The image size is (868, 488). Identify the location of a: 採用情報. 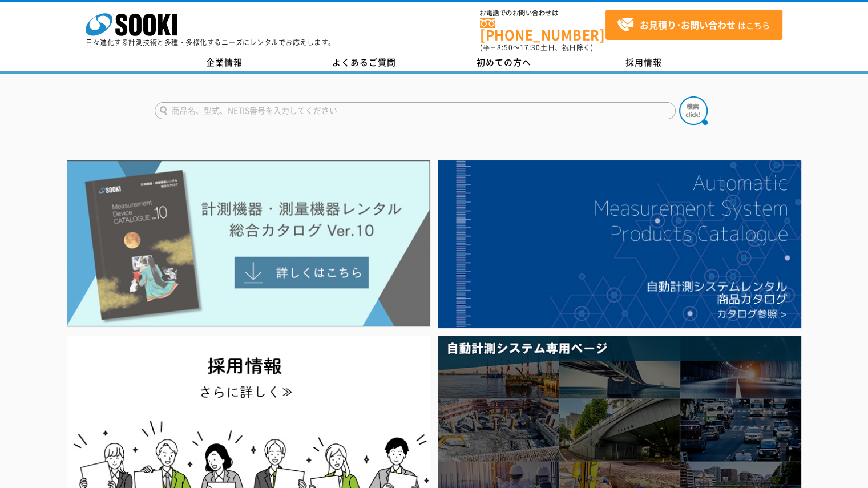
(643, 62).